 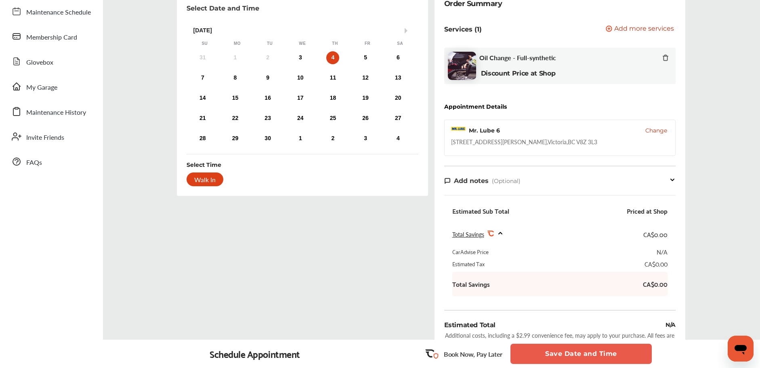 I want to click on div: CarAdvise Price, so click(x=470, y=252).